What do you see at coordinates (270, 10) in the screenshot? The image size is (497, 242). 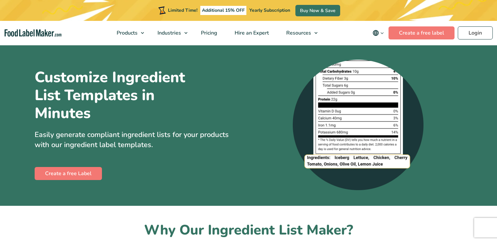 I see `span: Yearly Subscription` at bounding box center [270, 10].